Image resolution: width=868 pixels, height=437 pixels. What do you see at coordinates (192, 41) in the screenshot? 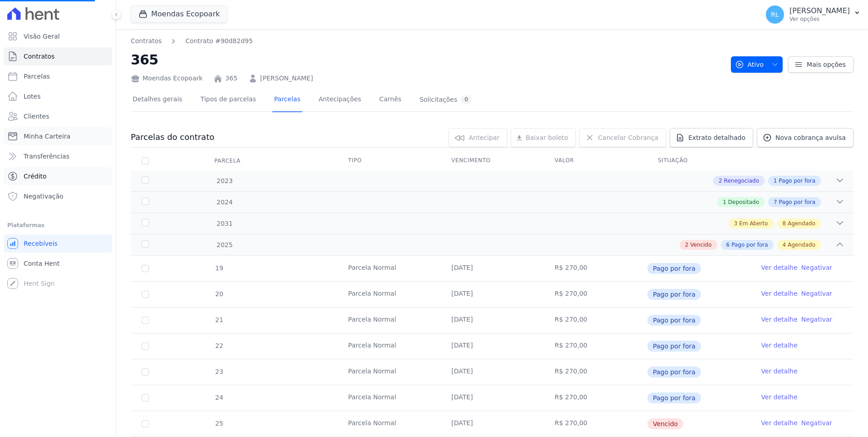
I see `nav: Breadcrumb` at bounding box center [192, 41].